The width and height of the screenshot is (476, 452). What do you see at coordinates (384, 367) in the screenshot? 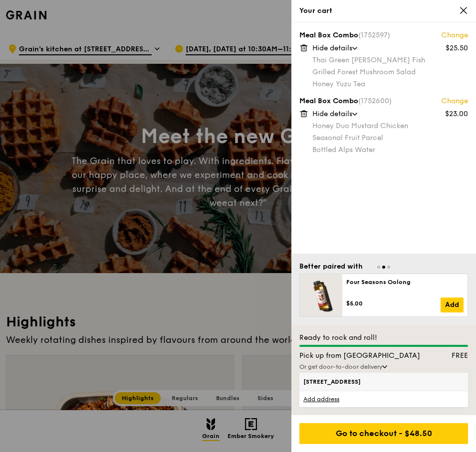
I see `div: Or get door-to-door delivery` at bounding box center [384, 367].